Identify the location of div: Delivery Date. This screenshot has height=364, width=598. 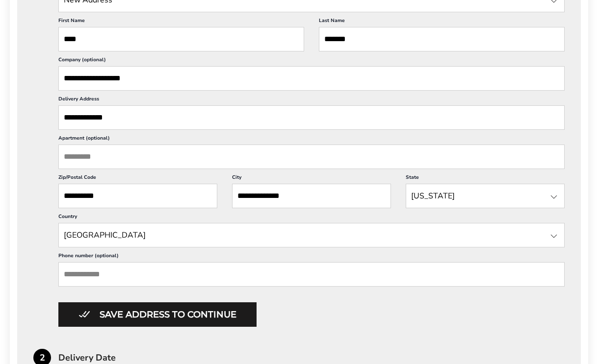
(319, 358).